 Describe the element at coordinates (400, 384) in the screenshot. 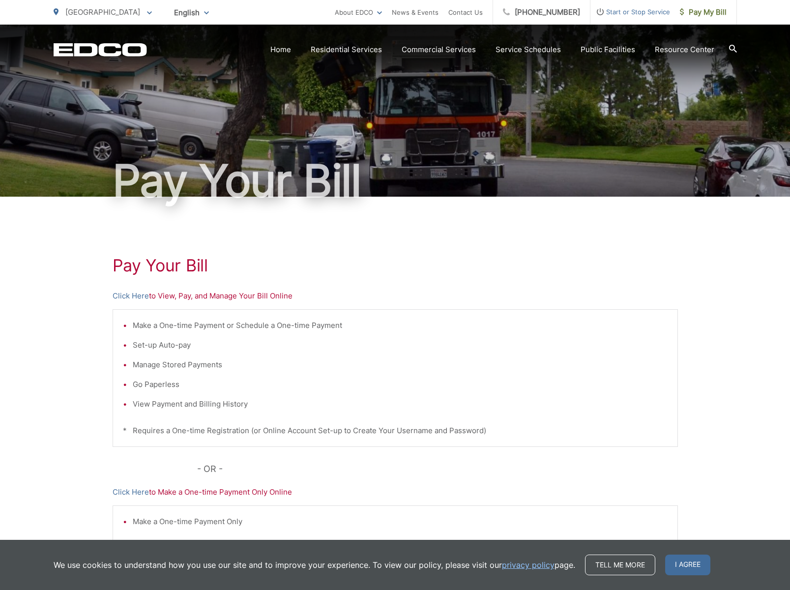

I see `li: Go Paperless` at that location.